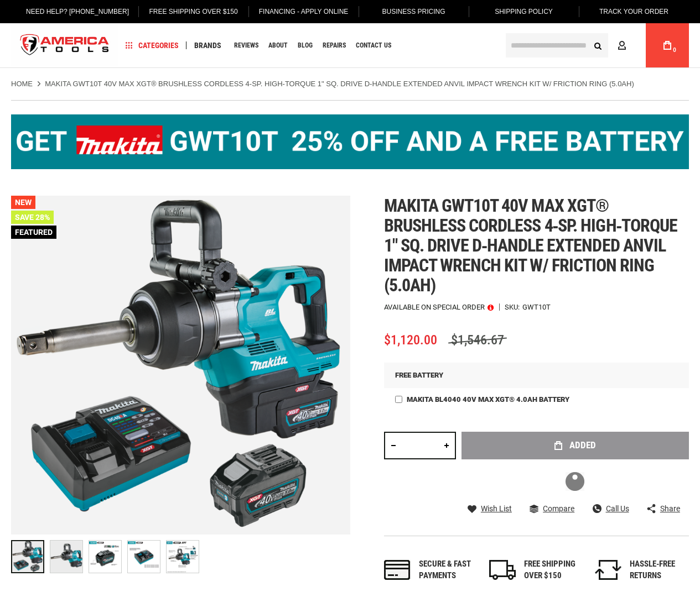  Describe the element at coordinates (305, 45) in the screenshot. I see `a: Blog` at that location.